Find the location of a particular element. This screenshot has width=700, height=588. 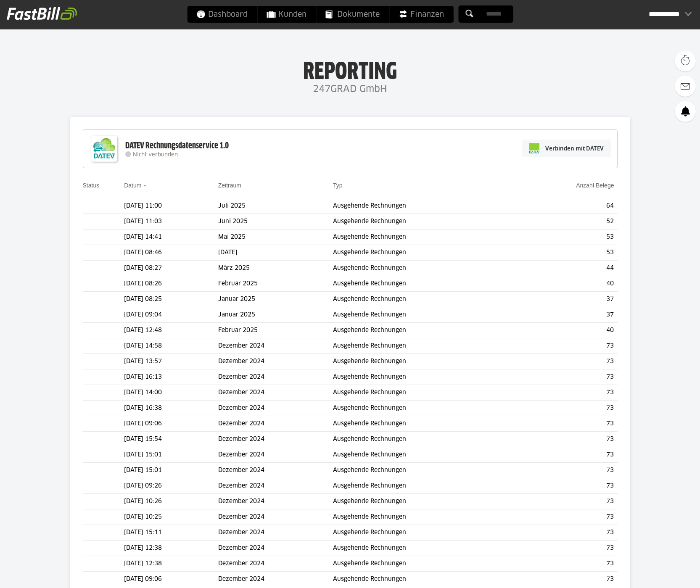

a: Anzahl Belege is located at coordinates (595, 186).